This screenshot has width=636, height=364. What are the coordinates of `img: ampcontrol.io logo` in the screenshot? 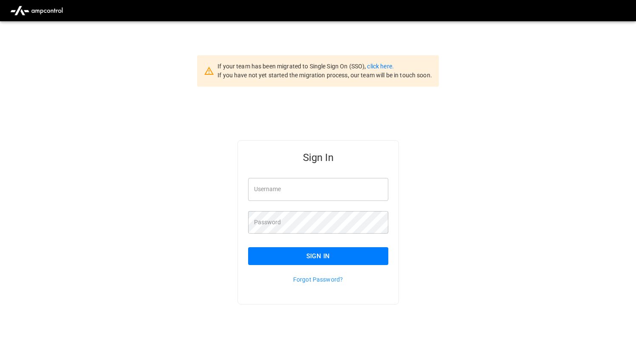 It's located at (37, 11).